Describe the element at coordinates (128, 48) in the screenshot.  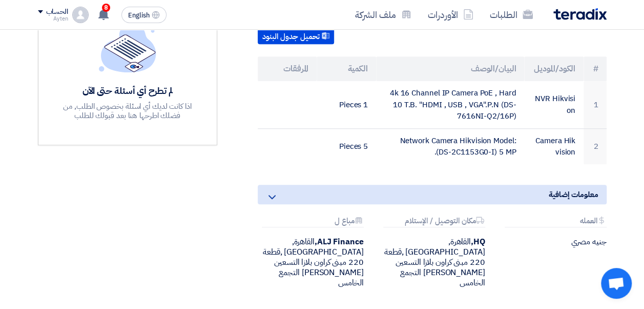
I see `img: empty_state_list.svg` at that location.